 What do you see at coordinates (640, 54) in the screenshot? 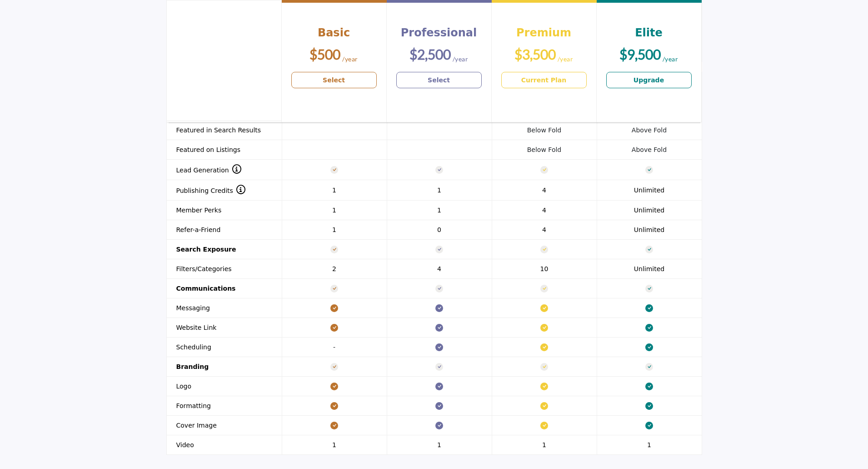
I see `b: $9,500` at bounding box center [640, 54].